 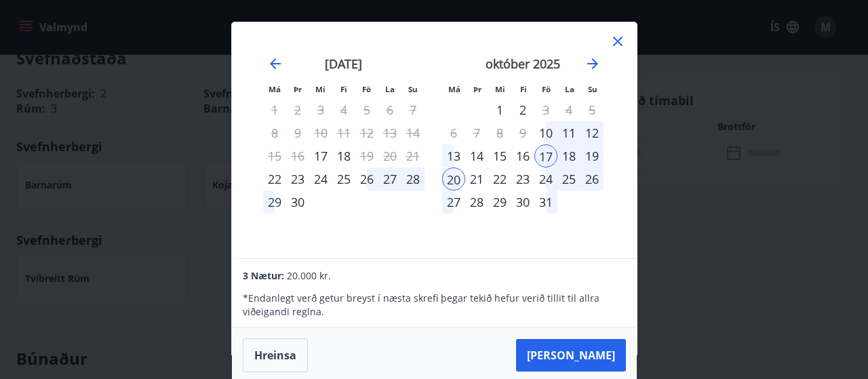 What do you see at coordinates (344, 179) in the screenshot?
I see `td: Choose fimmtudagur, 25. september 2025 as your check-in date. It’s available.` at bounding box center [344, 179].